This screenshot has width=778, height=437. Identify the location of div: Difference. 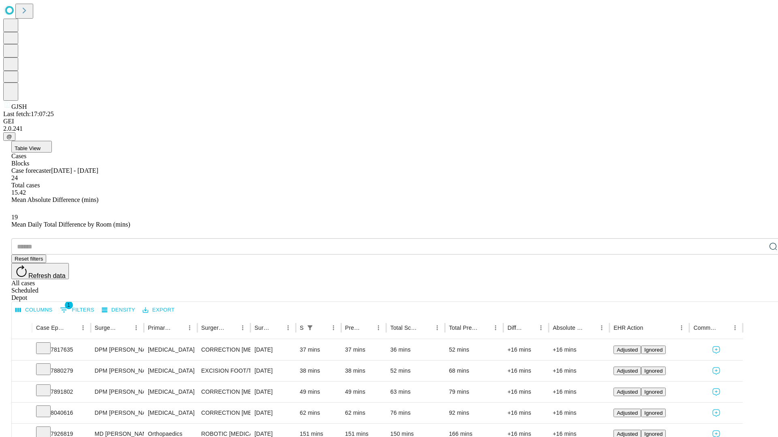
(515, 328).